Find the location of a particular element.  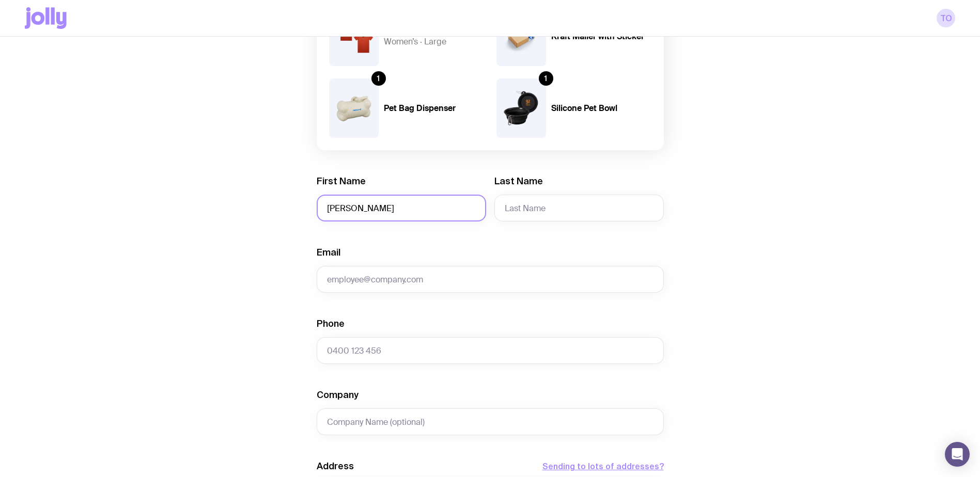

label: Email is located at coordinates (329, 253).